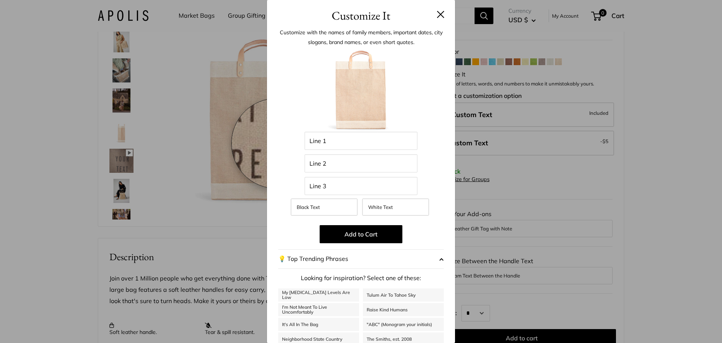  What do you see at coordinates (396, 207) in the screenshot?
I see `label: White Text` at bounding box center [396, 207].